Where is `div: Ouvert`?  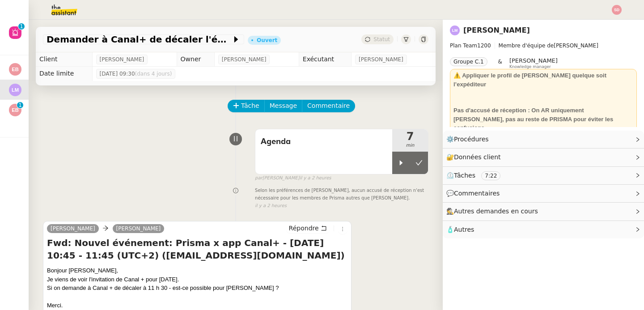 div: Ouvert is located at coordinates (267, 40).